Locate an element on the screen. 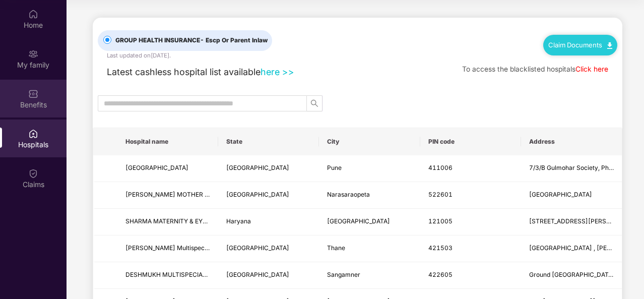 The width and height of the screenshot is (644, 299). th: PIN code is located at coordinates (471, 142).